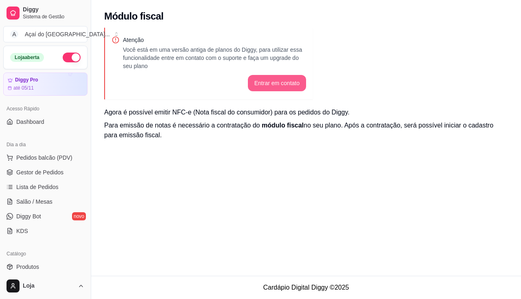 The height and width of the screenshot is (299, 521). What do you see at coordinates (30, 122) in the screenshot?
I see `span: Dashboard` at bounding box center [30, 122].